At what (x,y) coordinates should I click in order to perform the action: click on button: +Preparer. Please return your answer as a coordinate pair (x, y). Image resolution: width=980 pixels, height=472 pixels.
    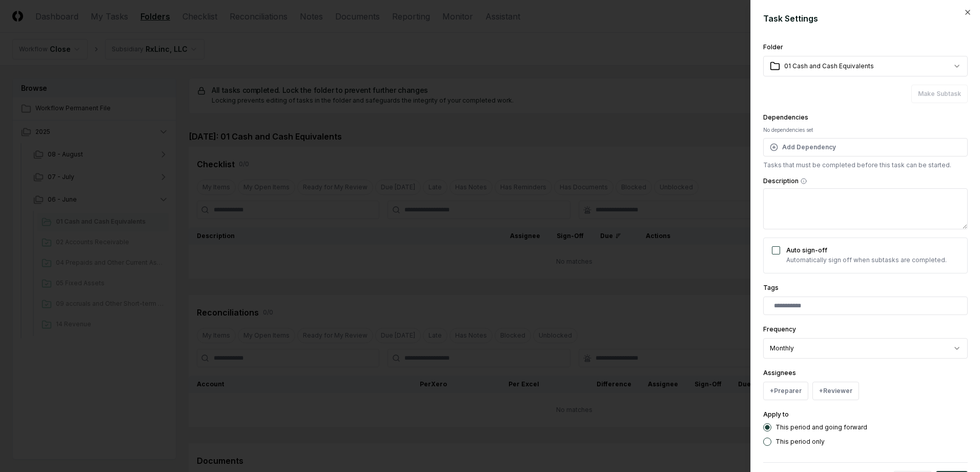
    Looking at the image, I should click on (786, 391).